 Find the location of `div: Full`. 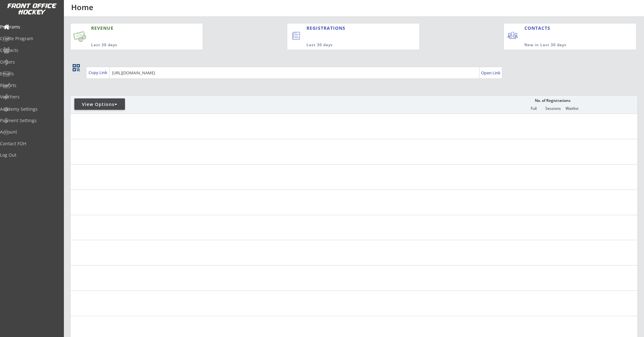

div: Full is located at coordinates (533, 109).